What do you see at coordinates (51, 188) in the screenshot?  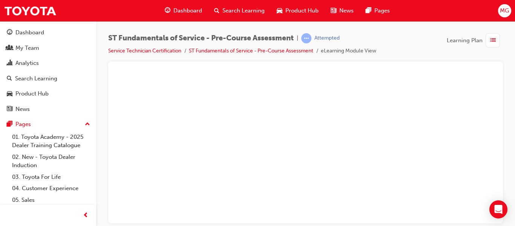 I see `a: 04. Customer Experience` at bounding box center [51, 188].